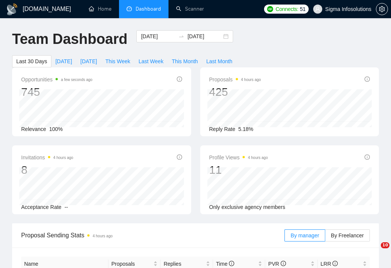  I want to click on h1: Team Dashboard, so click(70, 39).